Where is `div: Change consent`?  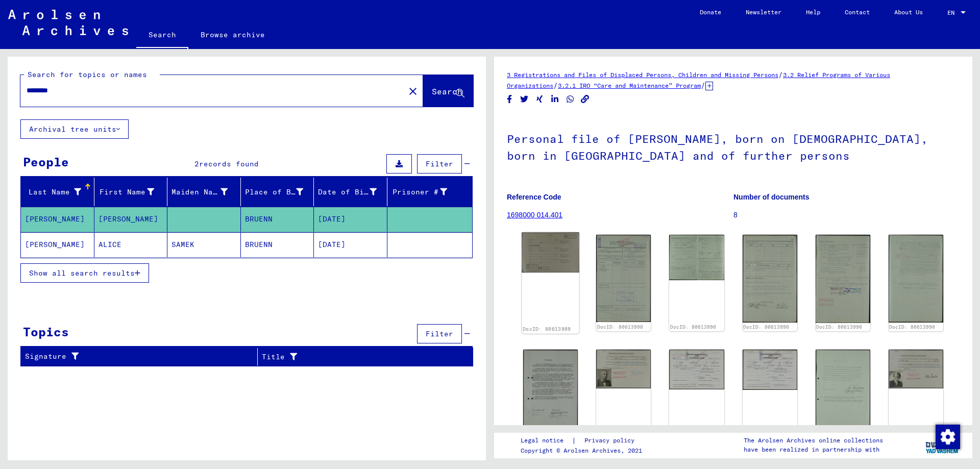
div: Change consent is located at coordinates (947, 436).